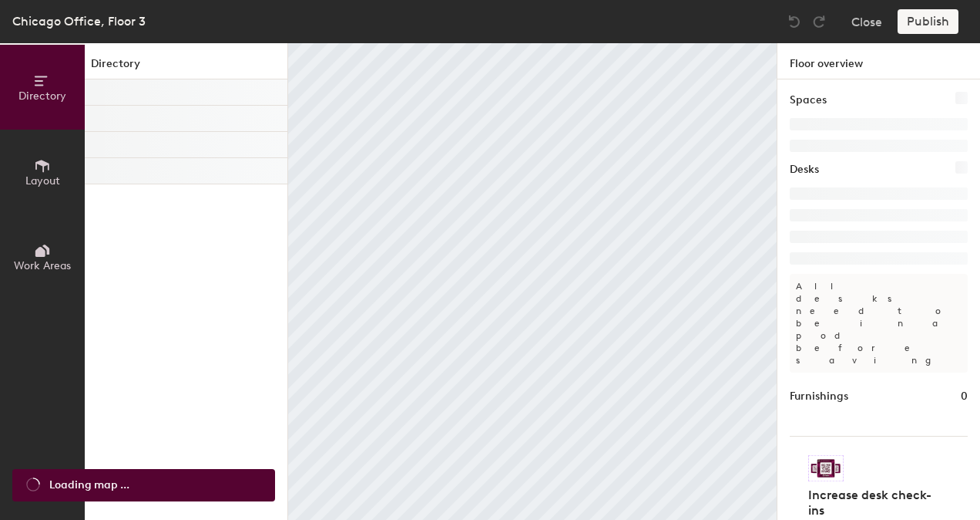 The image size is (980, 520). I want to click on img: Undo, so click(795, 21).